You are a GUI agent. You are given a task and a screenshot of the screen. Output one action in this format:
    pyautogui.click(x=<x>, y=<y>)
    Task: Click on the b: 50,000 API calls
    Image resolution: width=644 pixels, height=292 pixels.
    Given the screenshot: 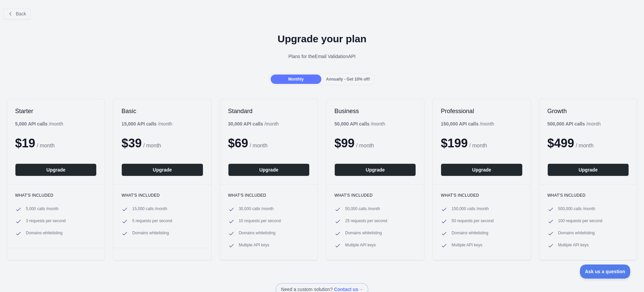 What is the action you would take?
    pyautogui.click(x=352, y=124)
    